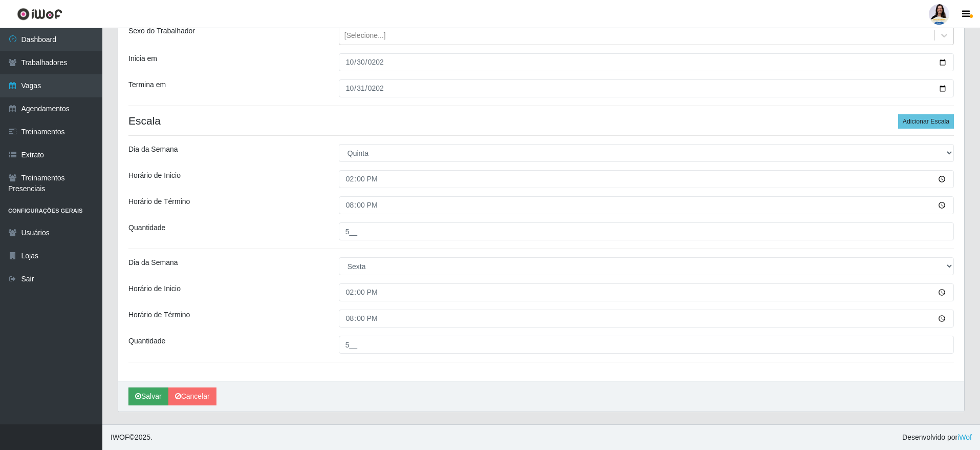  I want to click on img: CoreUI Logo, so click(39, 14).